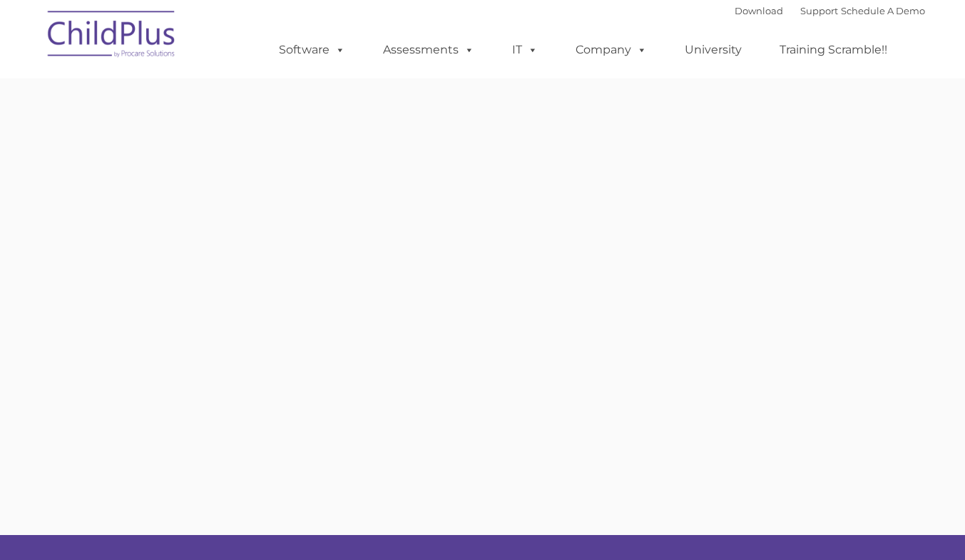 Image resolution: width=965 pixels, height=560 pixels. I want to click on a: IT, so click(525, 49).